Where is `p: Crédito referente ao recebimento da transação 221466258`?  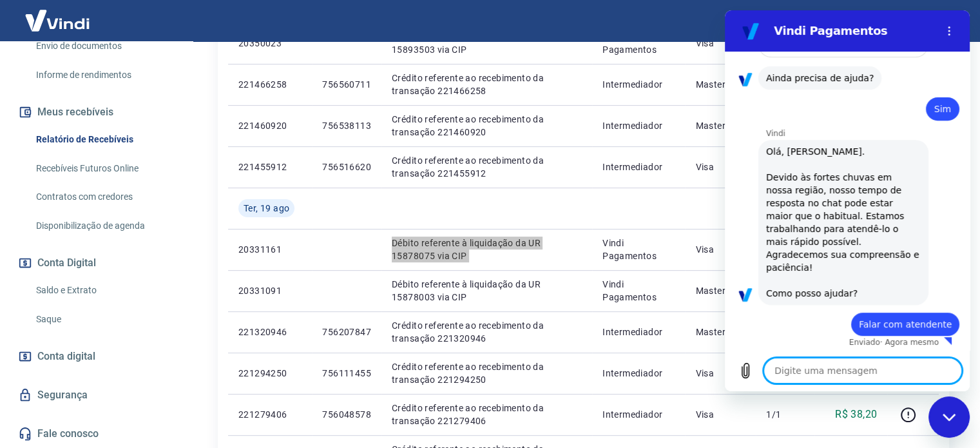
p: Crédito referente ao recebimento da transação 221466258 is located at coordinates (486, 84).